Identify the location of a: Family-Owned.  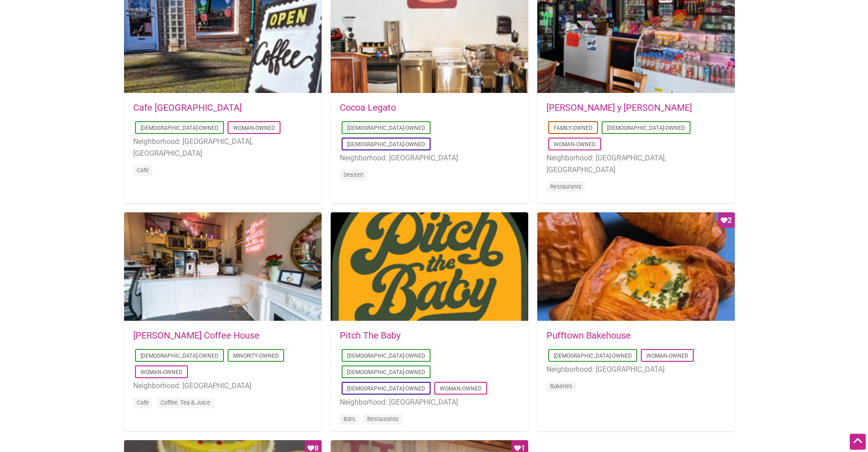
(573, 128).